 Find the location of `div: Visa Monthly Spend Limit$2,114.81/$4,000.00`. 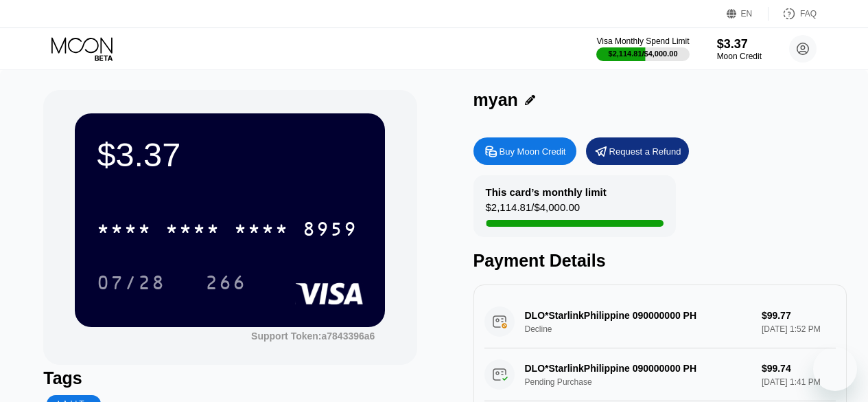

div: Visa Monthly Spend Limit$2,114.81/$4,000.00 is located at coordinates (643, 48).